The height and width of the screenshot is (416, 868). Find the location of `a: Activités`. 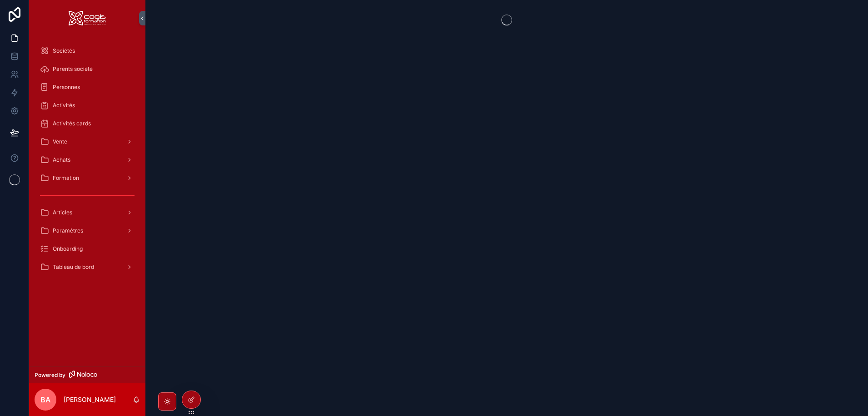

a: Activités is located at coordinates (87, 106).